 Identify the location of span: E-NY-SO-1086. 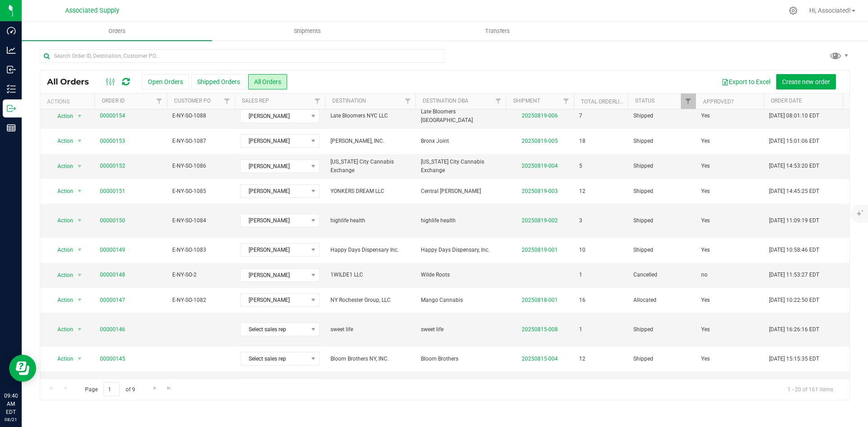
(201, 166).